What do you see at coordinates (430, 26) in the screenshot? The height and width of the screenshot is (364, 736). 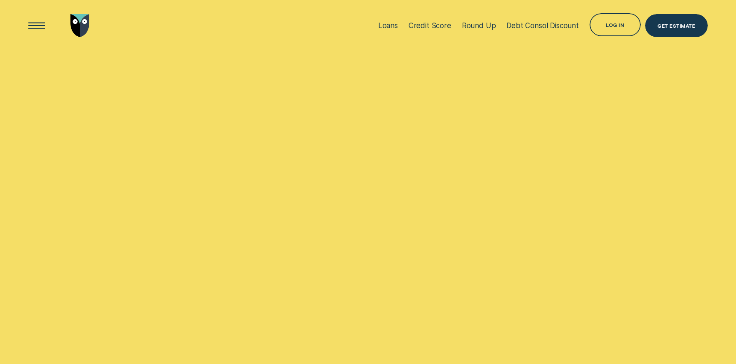 I see `div: Credit Score` at bounding box center [430, 26].